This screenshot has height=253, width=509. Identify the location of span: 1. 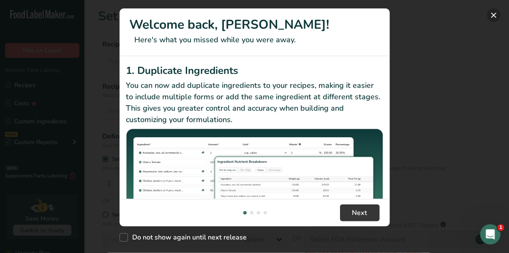
(501, 228).